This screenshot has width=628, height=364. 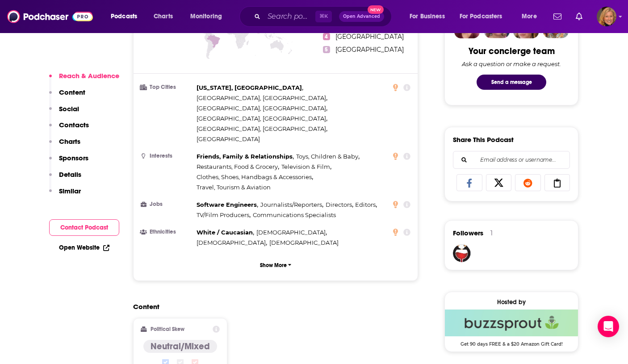 I want to click on span: Open Advanced, so click(x=361, y=16).